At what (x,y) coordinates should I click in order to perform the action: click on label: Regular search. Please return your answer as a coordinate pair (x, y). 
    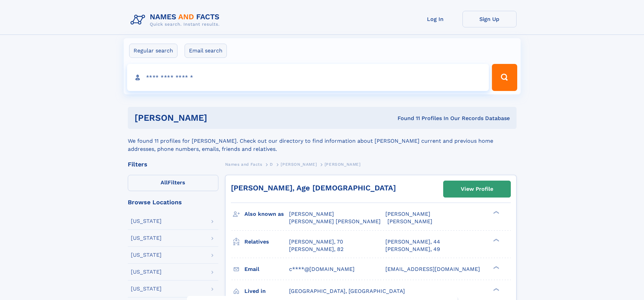
    Looking at the image, I should click on (153, 51).